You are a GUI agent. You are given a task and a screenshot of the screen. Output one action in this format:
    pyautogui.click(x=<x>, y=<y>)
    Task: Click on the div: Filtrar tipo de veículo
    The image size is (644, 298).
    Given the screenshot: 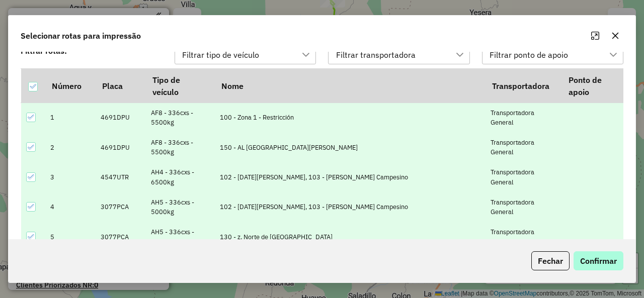 What is the action you would take?
    pyautogui.click(x=221, y=55)
    